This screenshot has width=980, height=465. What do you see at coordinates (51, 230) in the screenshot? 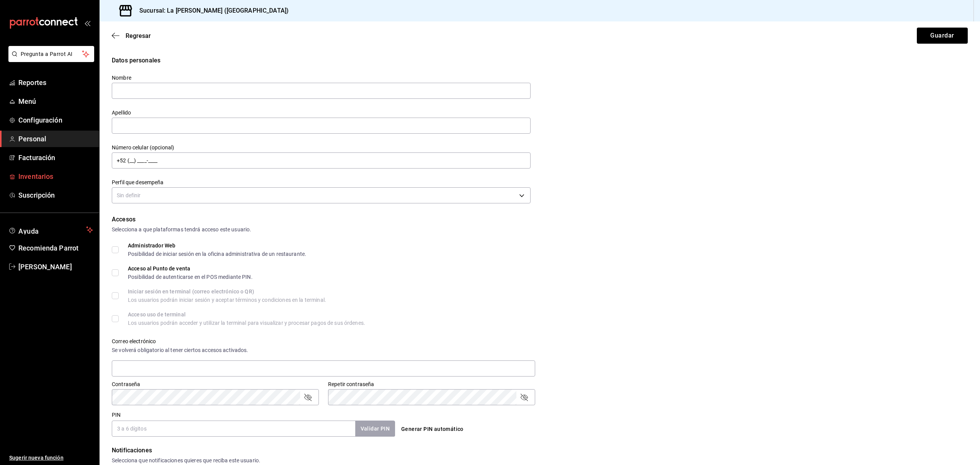
I see `span: Ayuda` at bounding box center [51, 230].